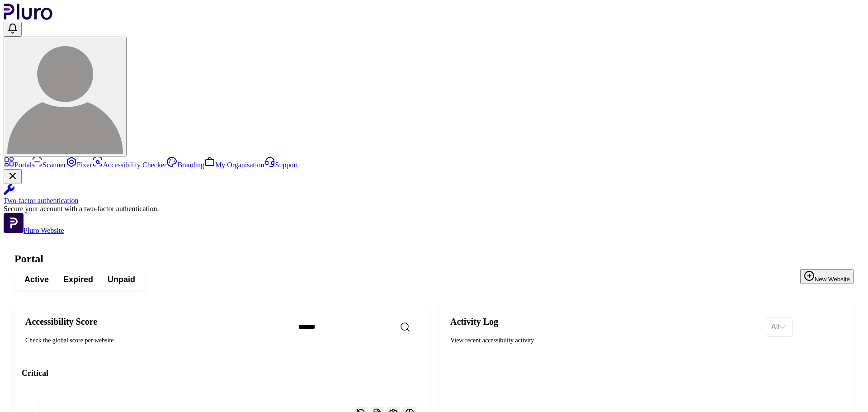 Image resolution: width=868 pixels, height=412 pixels. I want to click on span: Expired, so click(78, 279).